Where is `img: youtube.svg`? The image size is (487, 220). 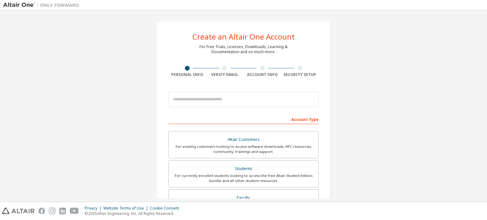 img: youtube.svg is located at coordinates (74, 211).